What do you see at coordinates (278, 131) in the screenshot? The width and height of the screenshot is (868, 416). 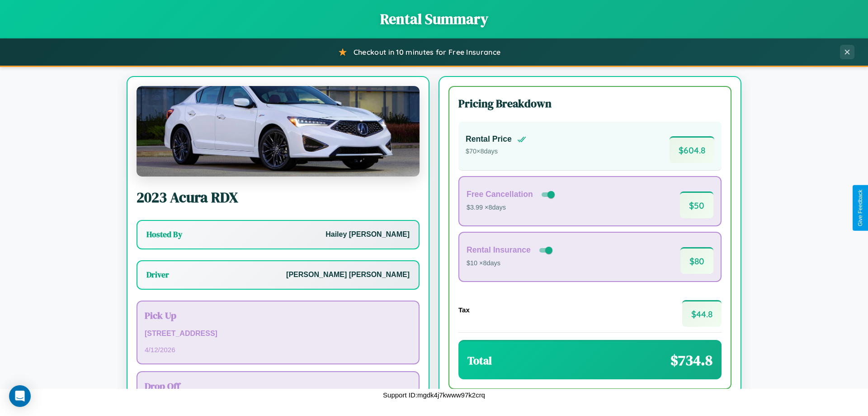 I see `img: Acura RDX` at bounding box center [278, 131].